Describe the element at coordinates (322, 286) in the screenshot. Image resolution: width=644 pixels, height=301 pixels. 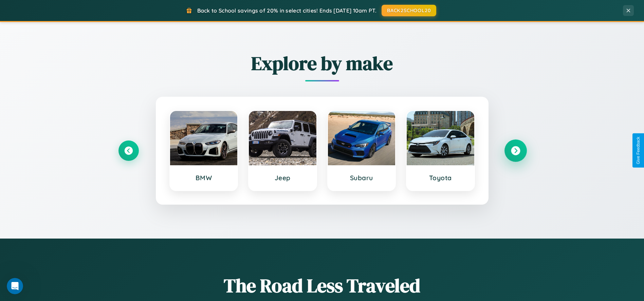
I see `h1: The Road Less Traveled` at that location.